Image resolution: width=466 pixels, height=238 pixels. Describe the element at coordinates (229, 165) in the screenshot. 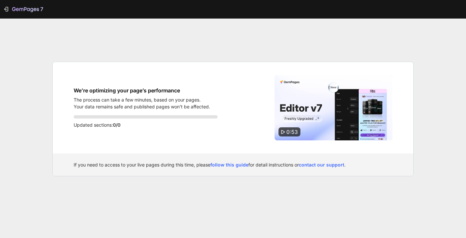

I see `a: follow this guide` at that location.